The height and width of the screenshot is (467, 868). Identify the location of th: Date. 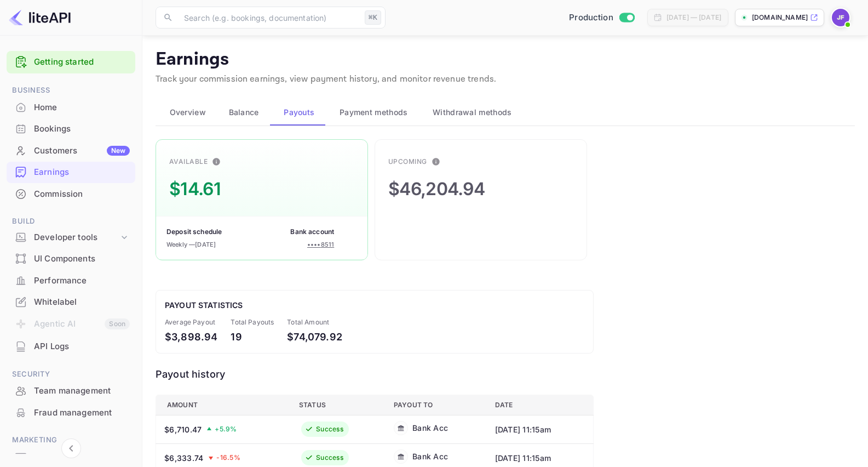
(540, 405).